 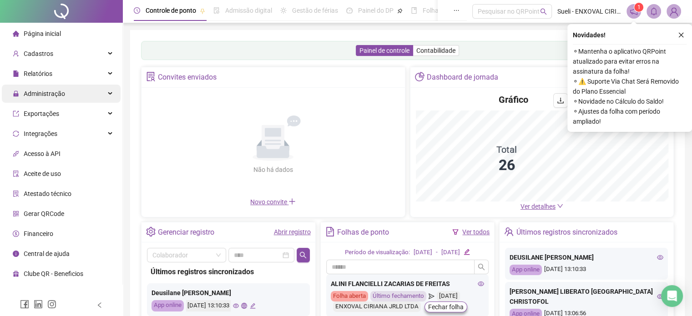 What do you see at coordinates (629, 86) in the screenshot?
I see `span: ⚬ ⚠️ Suporte Via Chat Será Removido do Plano Essencial` at bounding box center [629, 86].